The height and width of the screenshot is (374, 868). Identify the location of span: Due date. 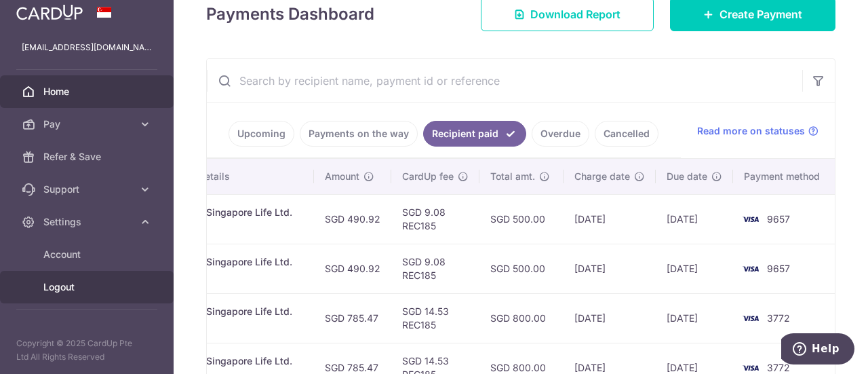
(687, 176).